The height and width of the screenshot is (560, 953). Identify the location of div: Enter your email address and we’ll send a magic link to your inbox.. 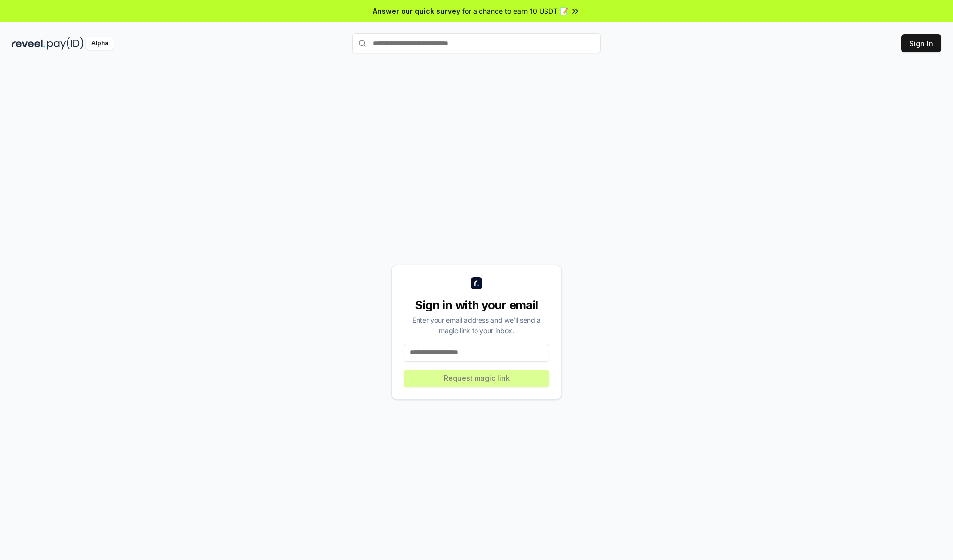
(476, 325).